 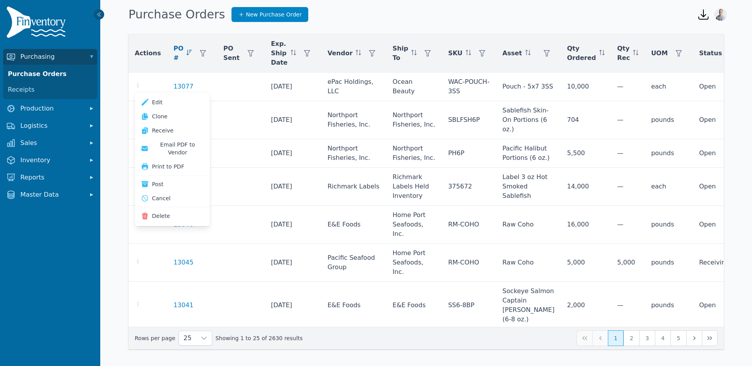 What do you see at coordinates (148, 53) in the screenshot?
I see `span: Actions` at bounding box center [148, 53].